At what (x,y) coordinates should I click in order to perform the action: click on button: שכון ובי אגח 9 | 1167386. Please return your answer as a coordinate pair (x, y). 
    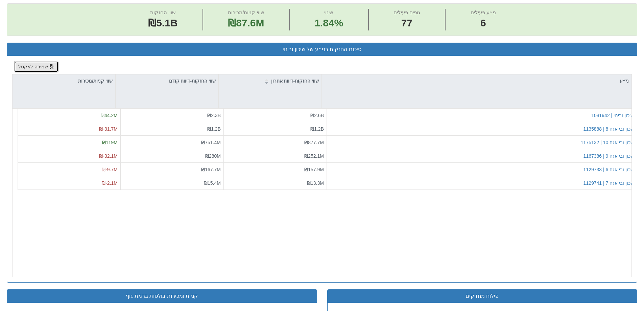
    Looking at the image, I should click on (608, 156).